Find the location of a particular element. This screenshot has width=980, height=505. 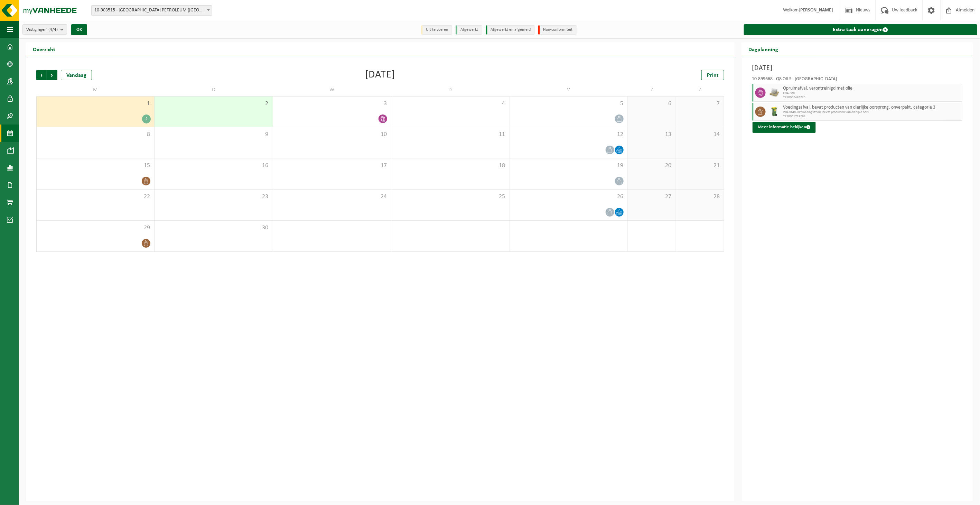

span: Vorige is located at coordinates (41, 75).